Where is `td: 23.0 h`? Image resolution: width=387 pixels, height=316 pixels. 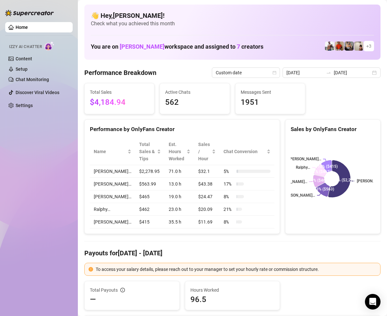
td: 23.0 h is located at coordinates (180, 209).